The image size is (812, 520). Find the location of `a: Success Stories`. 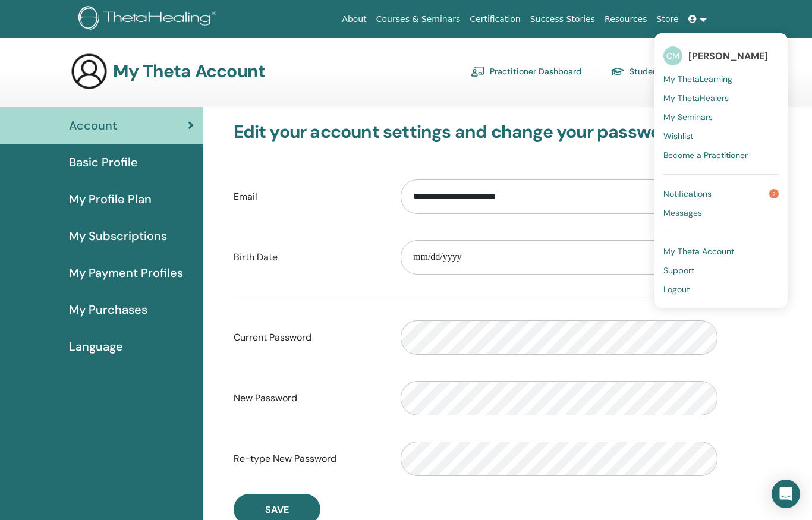

a: Success Stories is located at coordinates (562, 19).